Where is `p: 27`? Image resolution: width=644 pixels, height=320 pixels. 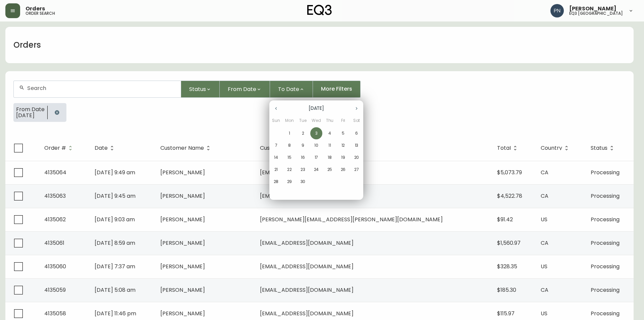 p: 27 is located at coordinates (357, 169).